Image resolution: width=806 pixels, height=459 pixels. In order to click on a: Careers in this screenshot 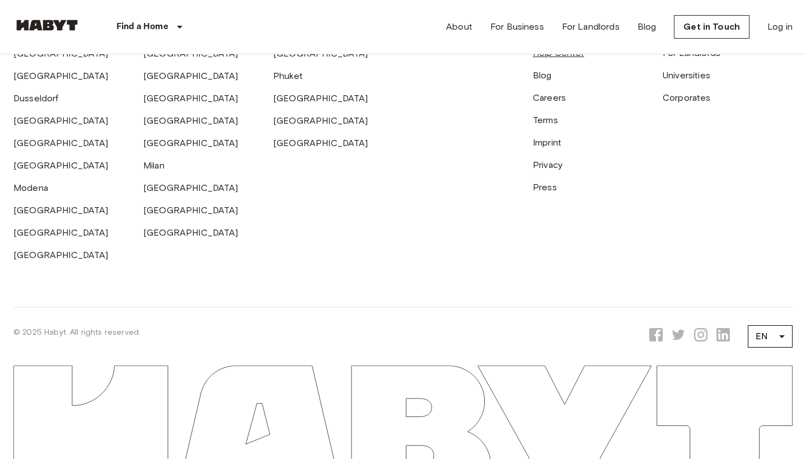, I will do `click(549, 97)`.